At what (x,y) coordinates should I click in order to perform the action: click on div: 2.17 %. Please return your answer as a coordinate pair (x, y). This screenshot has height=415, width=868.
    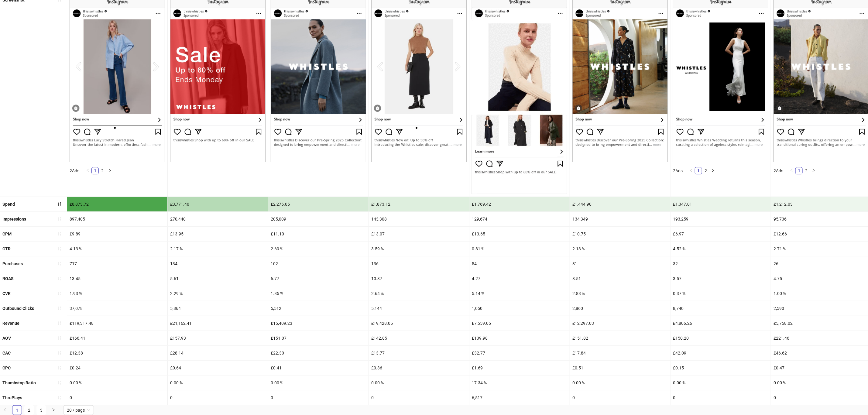
    Looking at the image, I should click on (218, 249).